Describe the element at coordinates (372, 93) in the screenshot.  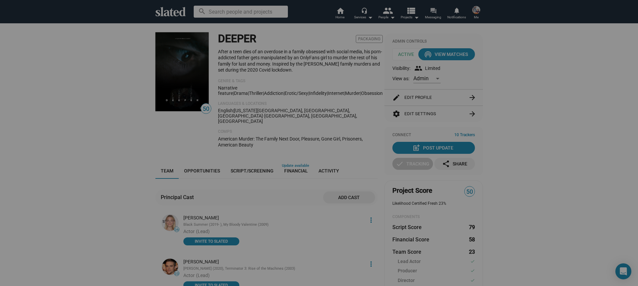
I see `span: obsession` at that location.